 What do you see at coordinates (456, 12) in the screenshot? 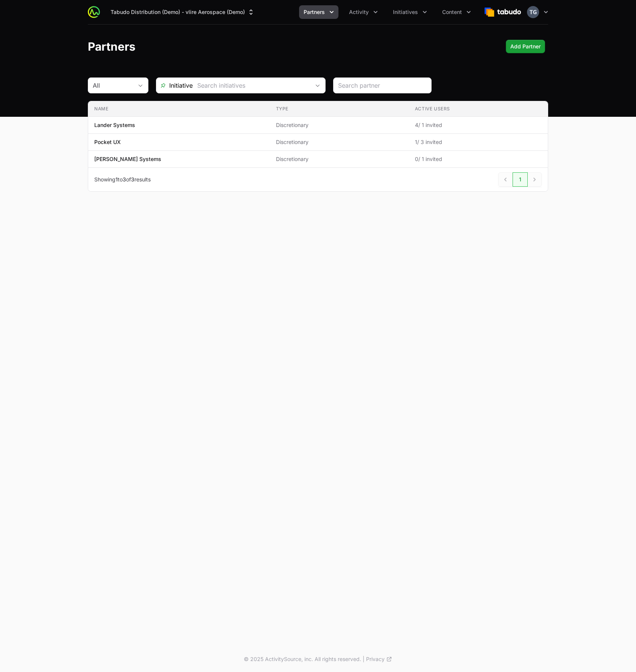
I see `button: Content` at bounding box center [456, 12].